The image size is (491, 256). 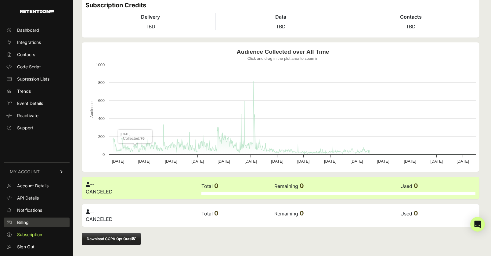 What do you see at coordinates (101, 82) in the screenshot?
I see `text: 800` at bounding box center [101, 82].